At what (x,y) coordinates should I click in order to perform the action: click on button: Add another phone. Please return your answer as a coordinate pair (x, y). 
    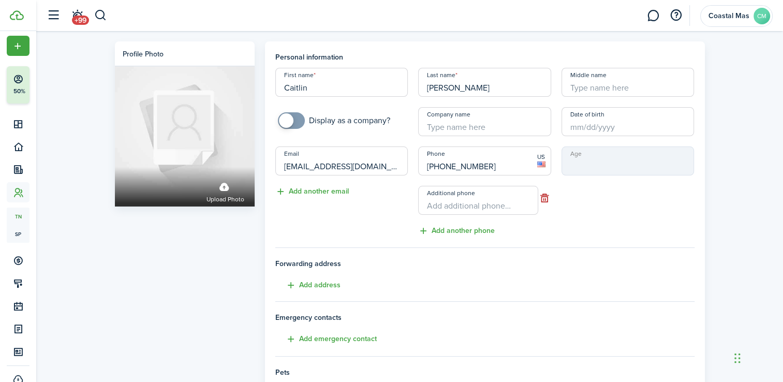
    Looking at the image, I should click on (456, 231).